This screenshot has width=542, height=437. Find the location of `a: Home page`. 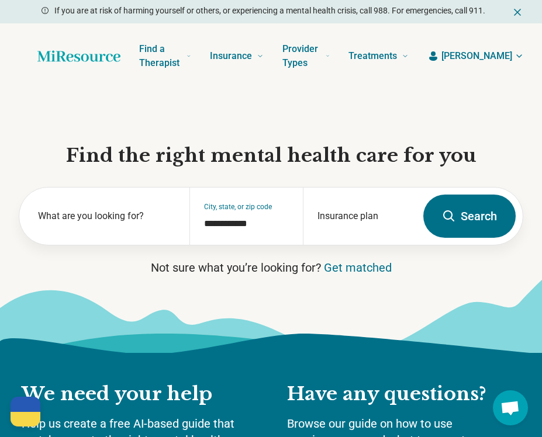

a: Home page is located at coordinates (79, 56).